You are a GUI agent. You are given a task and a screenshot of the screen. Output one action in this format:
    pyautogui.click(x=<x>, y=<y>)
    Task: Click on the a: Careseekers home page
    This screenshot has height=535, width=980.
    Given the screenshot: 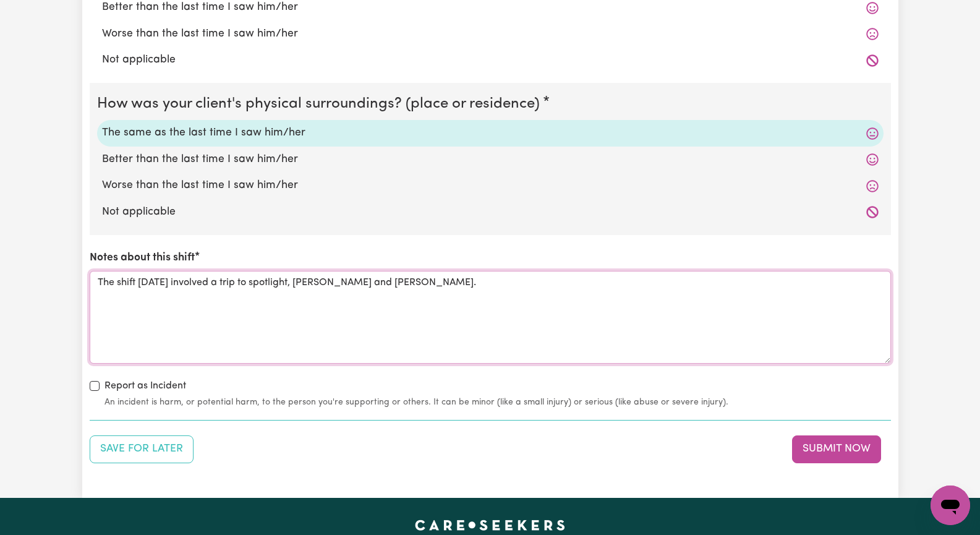 What is the action you would take?
    pyautogui.click(x=490, y=525)
    